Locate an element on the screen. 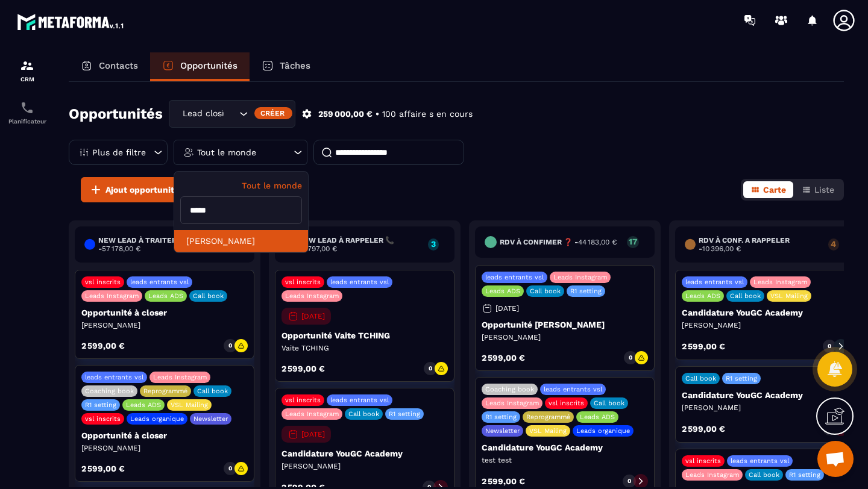  h6: RDV à confimer ❓ - is located at coordinates (558, 242).